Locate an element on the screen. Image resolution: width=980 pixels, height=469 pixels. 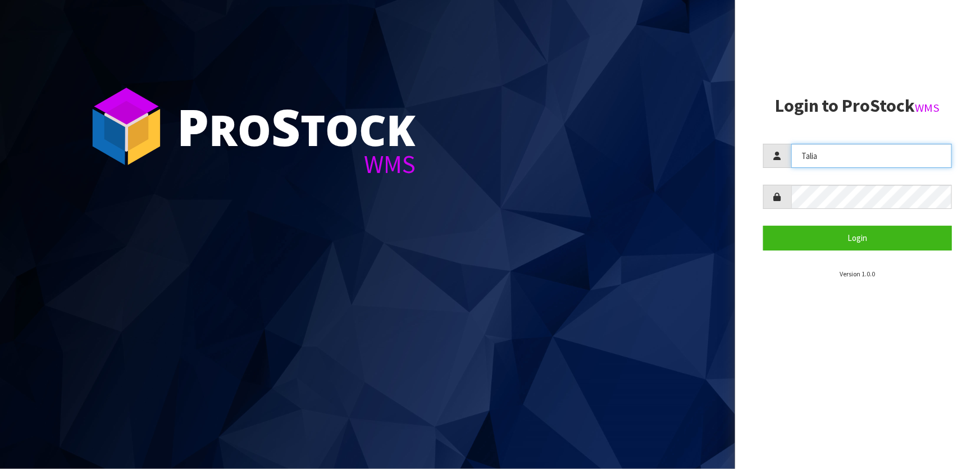
div: WMS is located at coordinates (296, 164).